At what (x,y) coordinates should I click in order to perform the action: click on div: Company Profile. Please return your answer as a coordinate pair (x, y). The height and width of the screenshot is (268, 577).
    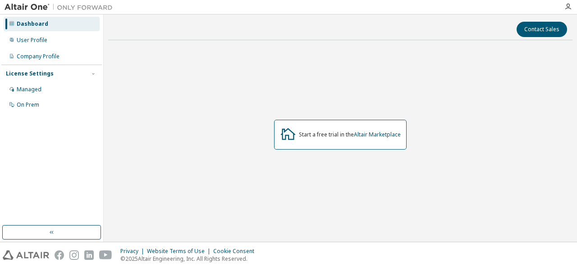
    Looking at the image, I should click on (38, 56).